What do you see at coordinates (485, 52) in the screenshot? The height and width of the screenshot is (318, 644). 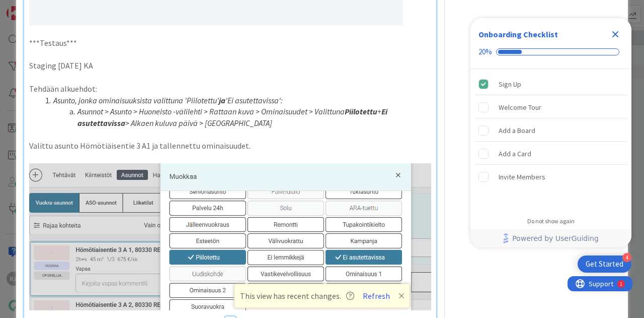 I see `div: 20%` at bounding box center [485, 52].